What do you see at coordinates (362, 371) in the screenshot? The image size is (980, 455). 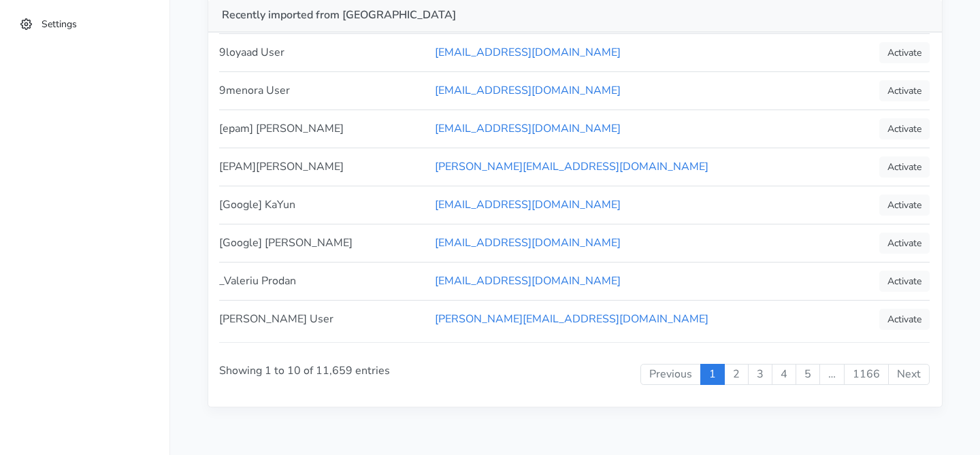 I see `div: Showing 1 to 10 of 11,659 entries` at bounding box center [362, 371].